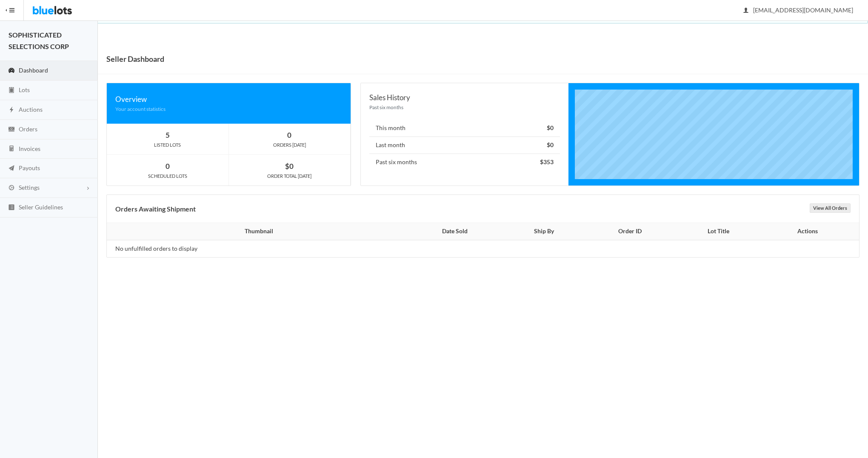  Describe the element at coordinates (810, 231) in the screenshot. I see `th: Actions` at that location.